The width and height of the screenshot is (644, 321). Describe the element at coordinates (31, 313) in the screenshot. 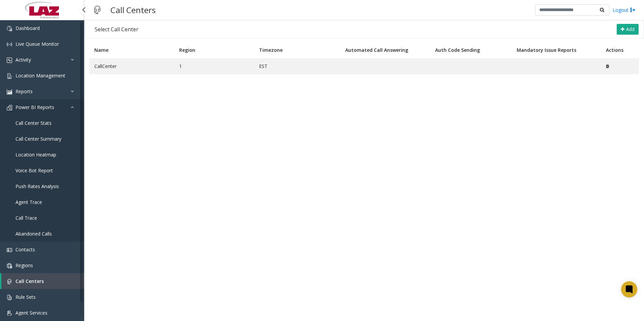

I see `span: Agent Services` at that location.